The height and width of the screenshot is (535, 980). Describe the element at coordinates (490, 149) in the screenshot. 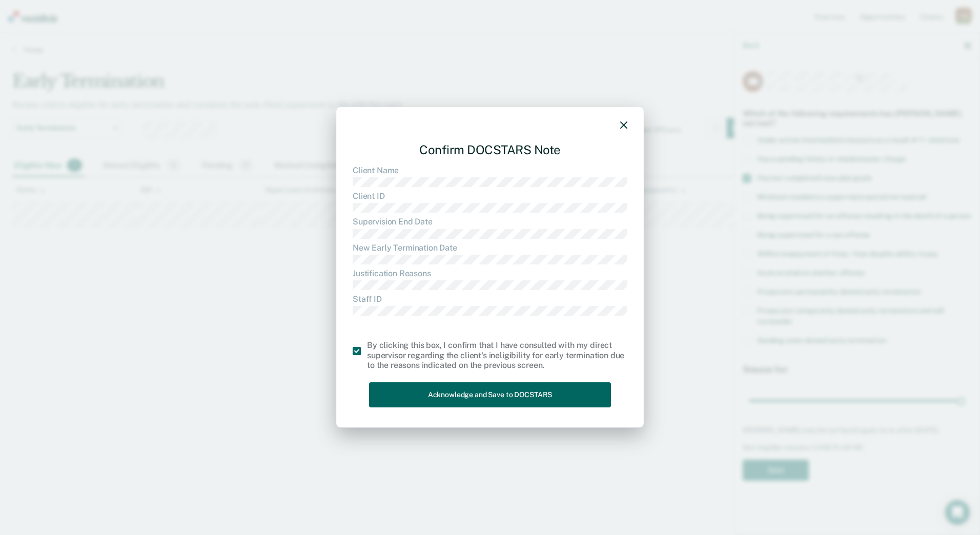

I see `div: Confirm DOCSTARS Note` at that location.